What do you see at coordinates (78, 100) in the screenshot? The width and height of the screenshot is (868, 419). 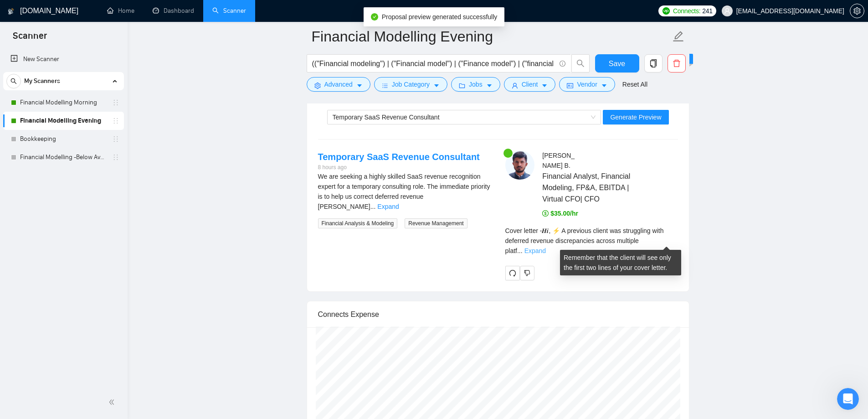 I see `div: Hi there,` at bounding box center [78, 100].